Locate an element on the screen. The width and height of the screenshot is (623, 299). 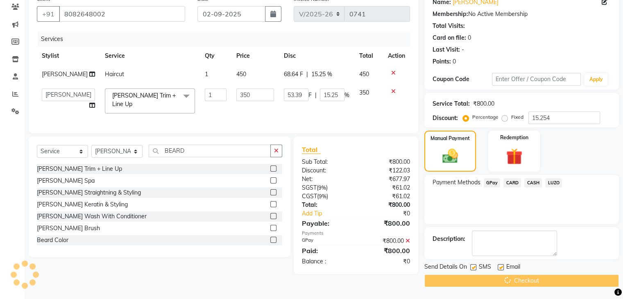
div: ₹677.97 is located at coordinates (386, 179).